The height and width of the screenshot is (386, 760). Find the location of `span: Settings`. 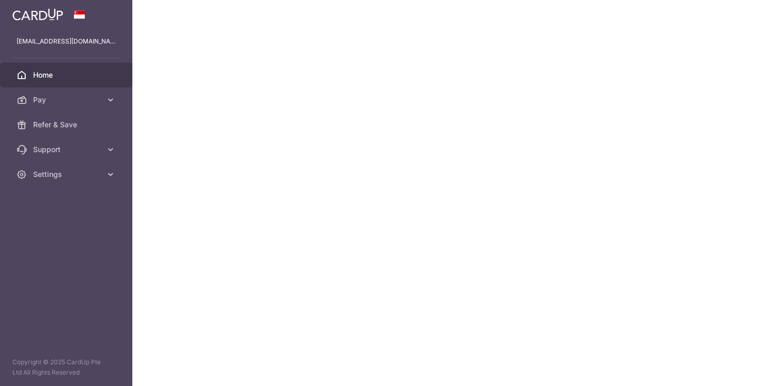

span: Settings is located at coordinates (67, 174).